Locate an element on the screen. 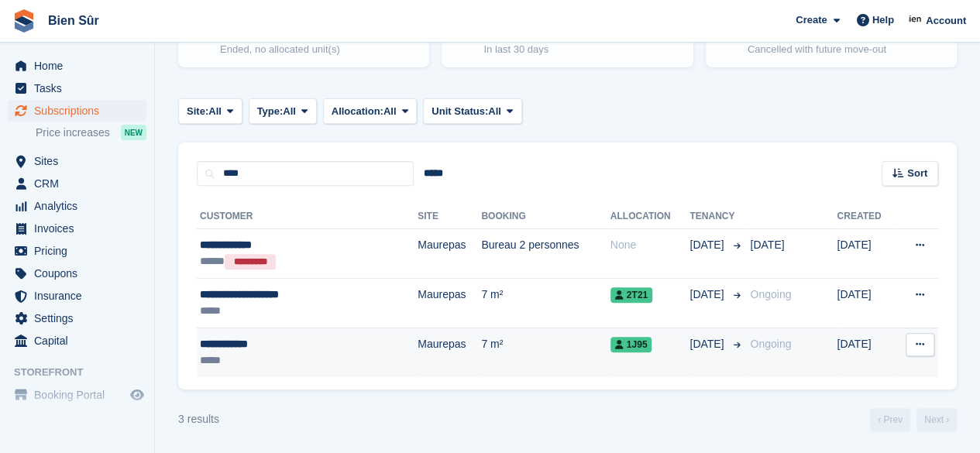 The height and width of the screenshot is (453, 980). a: Next is located at coordinates (937, 420).